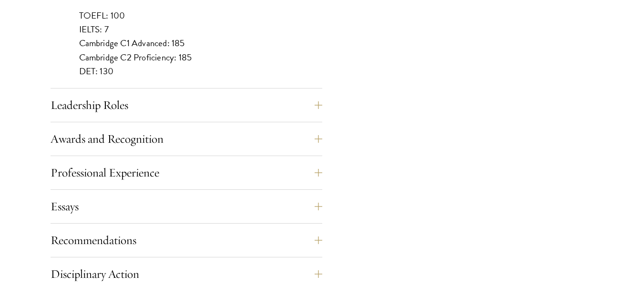 The height and width of the screenshot is (285, 644). I want to click on button: Recommendations, so click(186, 241).